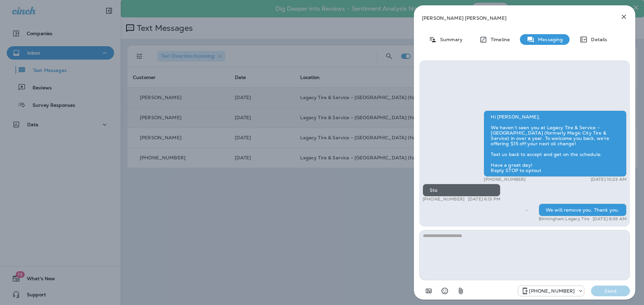 This screenshot has height=305, width=644. I want to click on div: We will remove you. Thank you., so click(582, 210).